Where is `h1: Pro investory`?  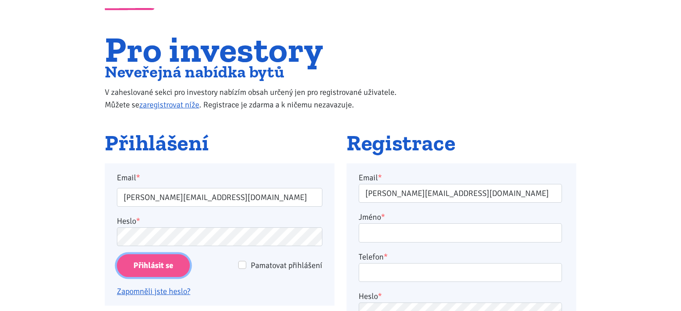 h1: Pro investory is located at coordinates (260, 49).